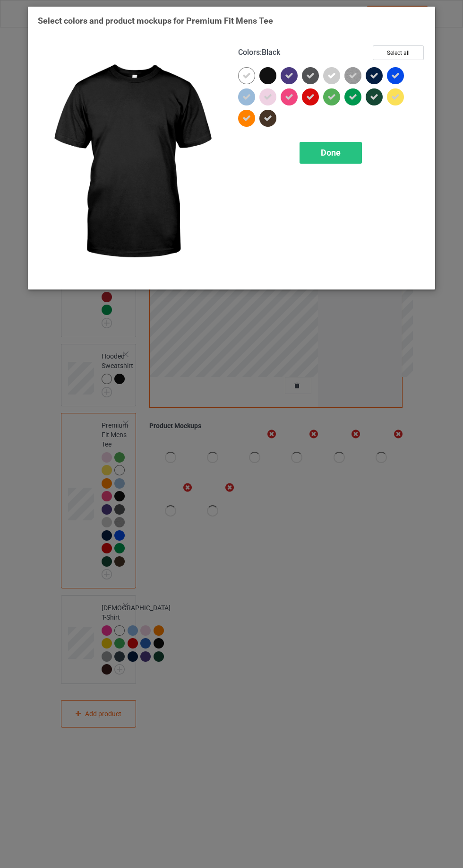 Image resolution: width=463 pixels, height=868 pixels. I want to click on span: Black, so click(271, 52).